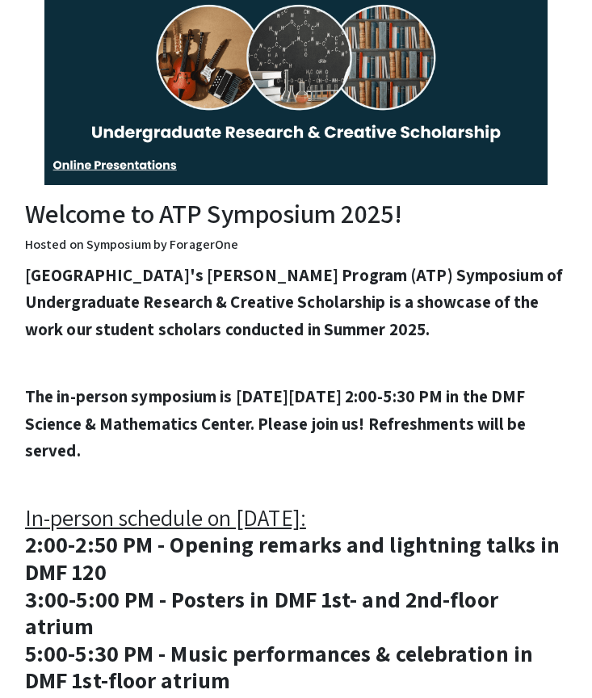  What do you see at coordinates (279, 666) in the screenshot?
I see `strong: 5:00-5:30 PM - Music performances & celebration in DMF 1st-floor atrium` at bounding box center [279, 666].